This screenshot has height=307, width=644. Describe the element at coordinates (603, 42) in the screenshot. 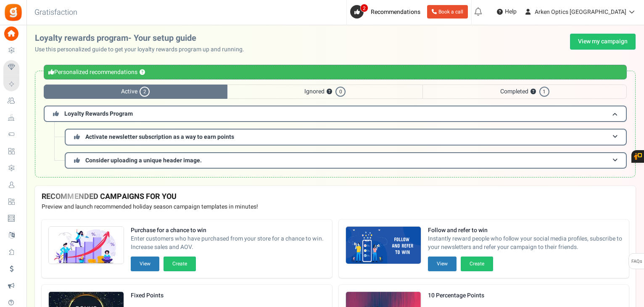

I see `a: View my campaign` at that location.